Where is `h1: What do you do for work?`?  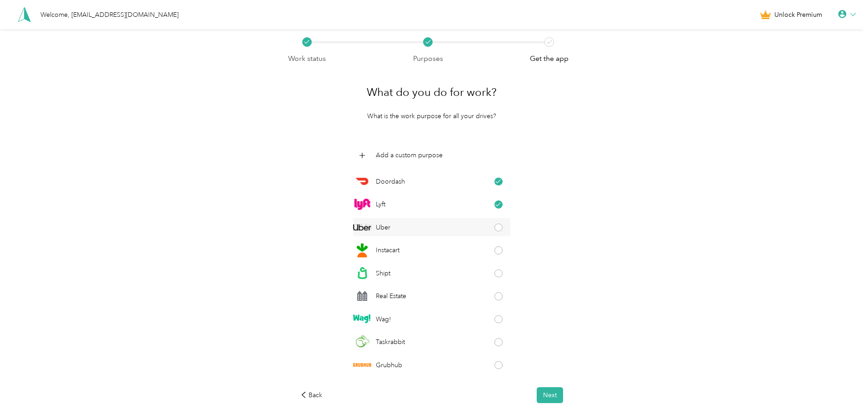 h1: What do you do for work? is located at coordinates (431, 92).